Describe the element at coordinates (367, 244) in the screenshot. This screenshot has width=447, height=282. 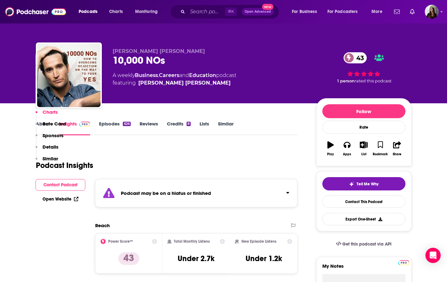
I see `span: Get this podcast via API` at that location.